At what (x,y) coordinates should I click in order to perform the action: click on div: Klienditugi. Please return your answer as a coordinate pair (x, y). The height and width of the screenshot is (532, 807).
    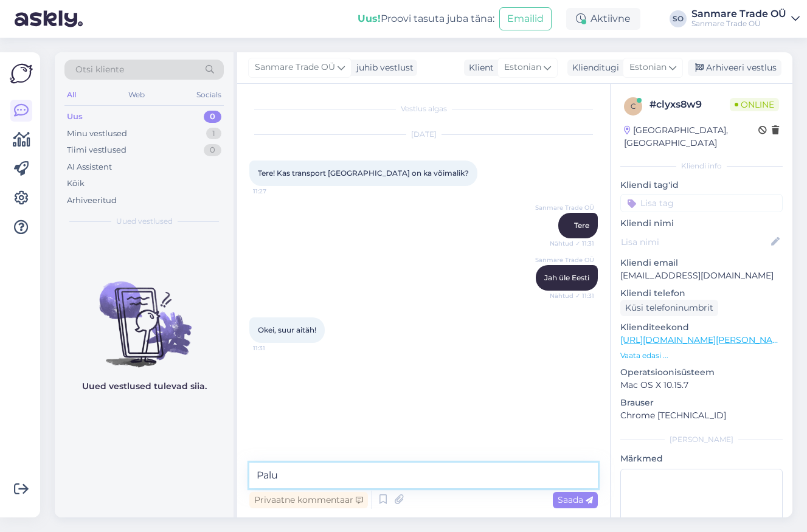
    Looking at the image, I should click on (593, 68).